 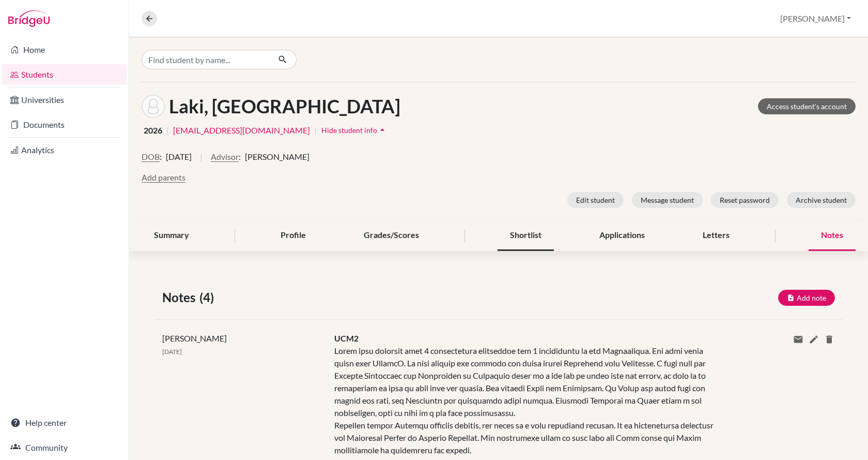 What do you see at coordinates (224, 157) in the screenshot?
I see `button: Advisor` at bounding box center [224, 157].